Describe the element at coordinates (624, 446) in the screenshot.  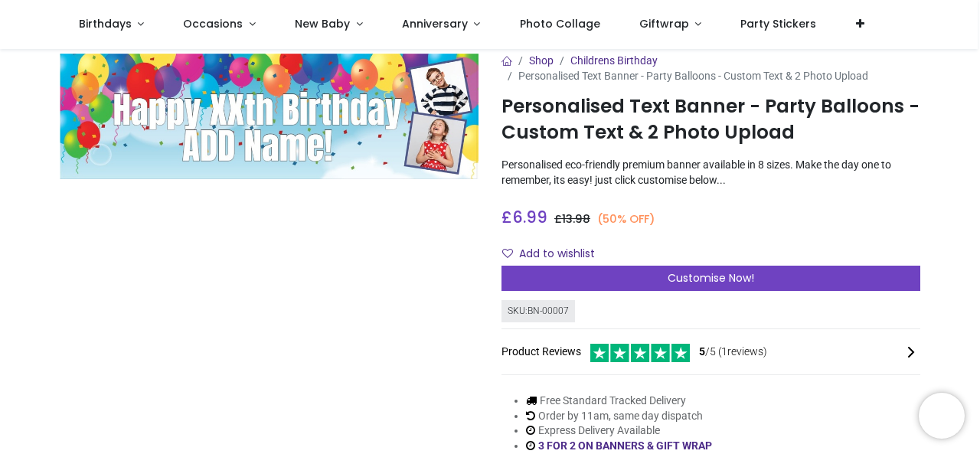
I see `a: 3 FOR 2 ON BANNERS & GIFT WRAP` at that location.